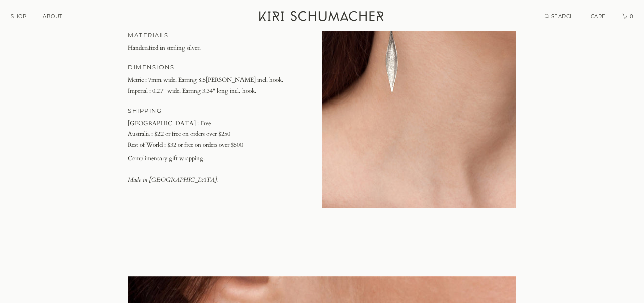 The width and height of the screenshot is (644, 303). I want to click on a: SHOP, so click(19, 16).